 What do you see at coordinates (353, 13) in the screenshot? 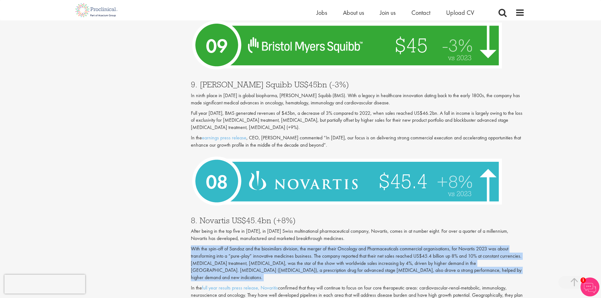
I see `a: About us` at bounding box center [353, 13].